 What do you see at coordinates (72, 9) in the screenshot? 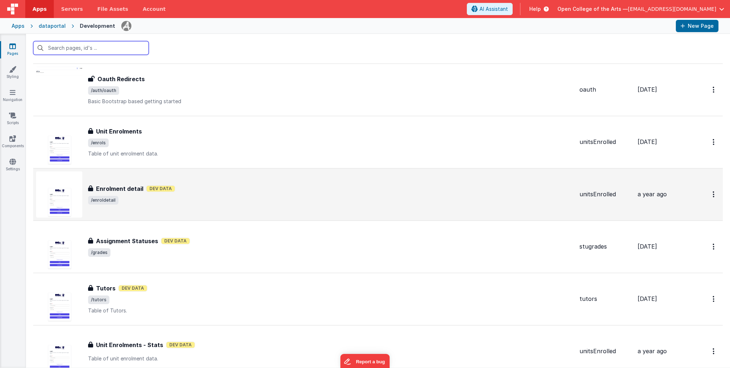
I see `span: Servers` at bounding box center [72, 9].